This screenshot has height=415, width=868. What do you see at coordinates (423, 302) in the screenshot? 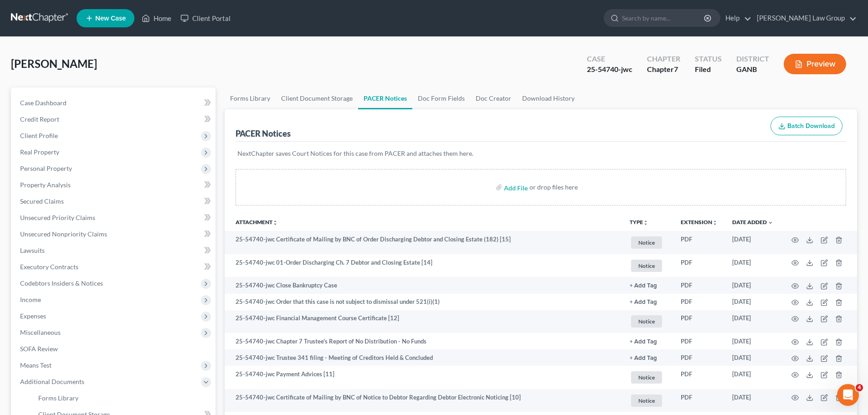
I see `td: 25-54740-jwc Order that this case is not subject to dismissal under 521(i)(1)` at bounding box center [423, 302].